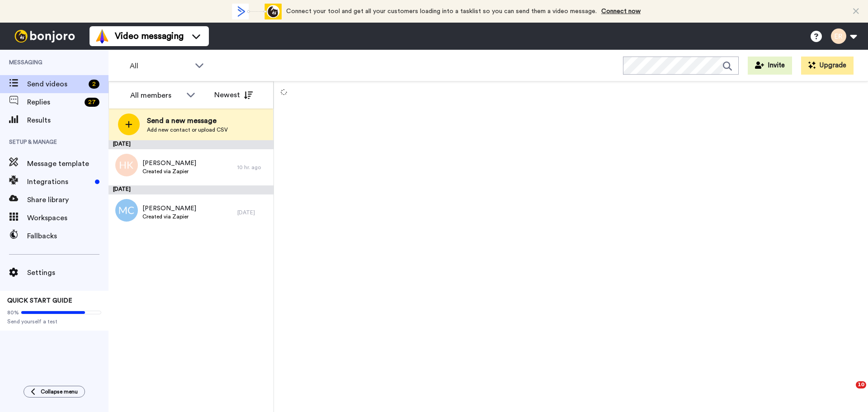 This screenshot has height=412, width=868. I want to click on span: Send a new message, so click(187, 121).